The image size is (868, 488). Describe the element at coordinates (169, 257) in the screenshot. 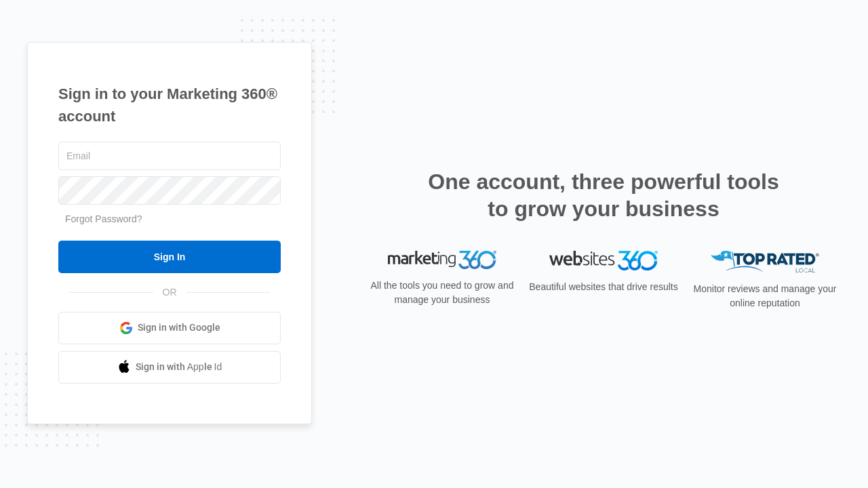

I see `input: Sign In` at that location.